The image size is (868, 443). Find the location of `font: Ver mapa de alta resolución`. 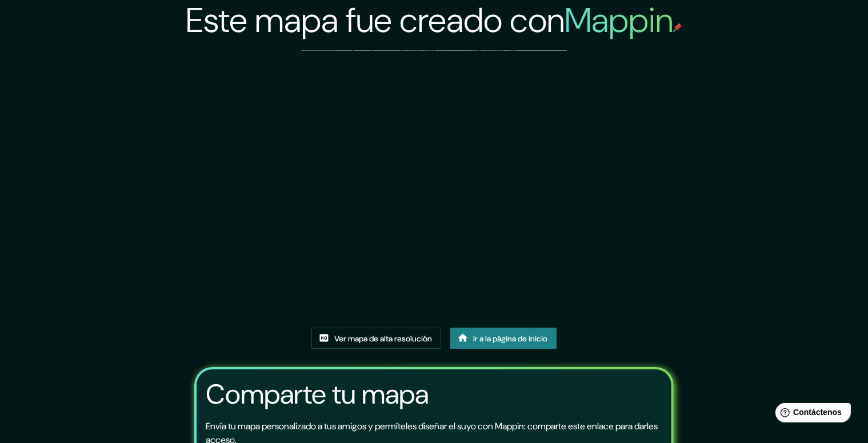

font: Ver mapa de alta resolución is located at coordinates (383, 338).